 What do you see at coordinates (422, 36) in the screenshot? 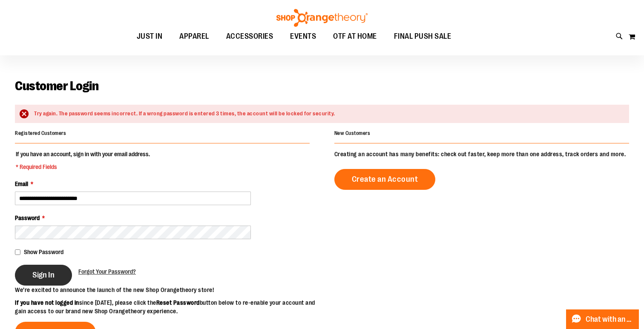
I see `span: FINAL PUSH SALE` at bounding box center [422, 36].